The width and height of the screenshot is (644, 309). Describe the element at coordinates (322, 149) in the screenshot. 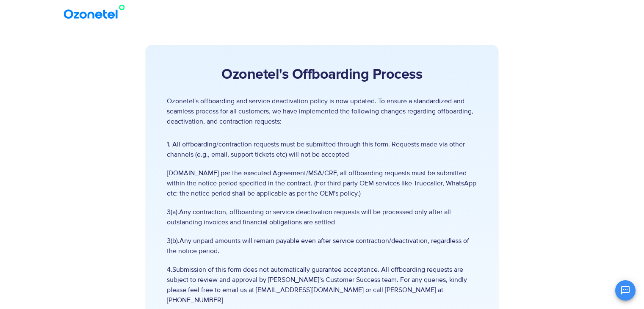

I see `span: 1. All offboarding/contraction requests must be submitted through this form. Requests made via ot...` at that location.